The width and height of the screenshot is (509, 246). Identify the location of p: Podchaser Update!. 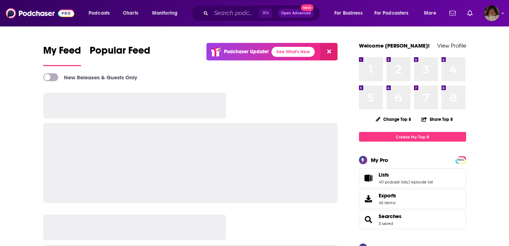
(246, 51).